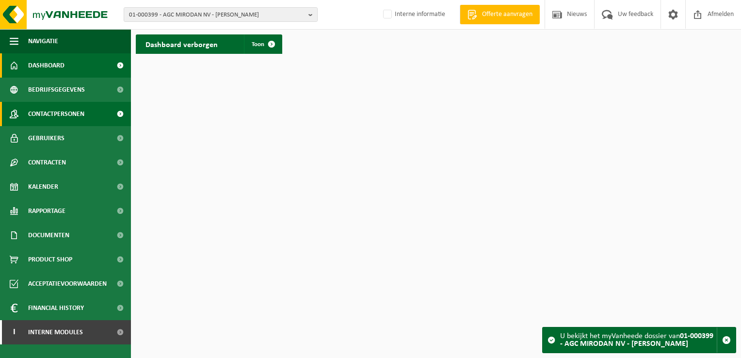 The width and height of the screenshot is (741, 358). Describe the element at coordinates (413, 15) in the screenshot. I see `label: Interne informatie` at that location.